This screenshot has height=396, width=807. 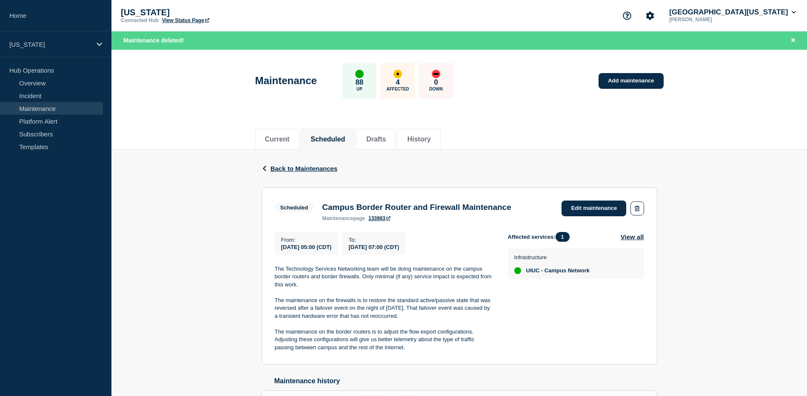 I want to click on p: Down, so click(x=436, y=89).